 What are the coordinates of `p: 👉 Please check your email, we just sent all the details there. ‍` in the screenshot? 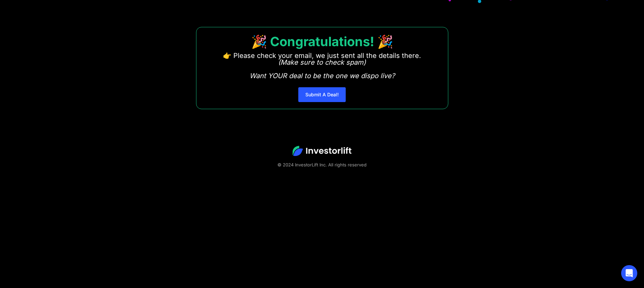 It's located at (322, 66).